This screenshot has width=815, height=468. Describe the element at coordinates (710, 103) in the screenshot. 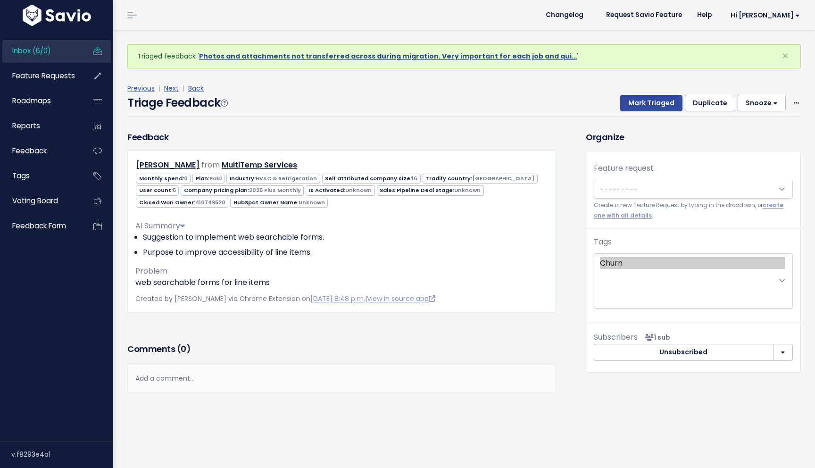

I see `button: Duplicate` at that location.